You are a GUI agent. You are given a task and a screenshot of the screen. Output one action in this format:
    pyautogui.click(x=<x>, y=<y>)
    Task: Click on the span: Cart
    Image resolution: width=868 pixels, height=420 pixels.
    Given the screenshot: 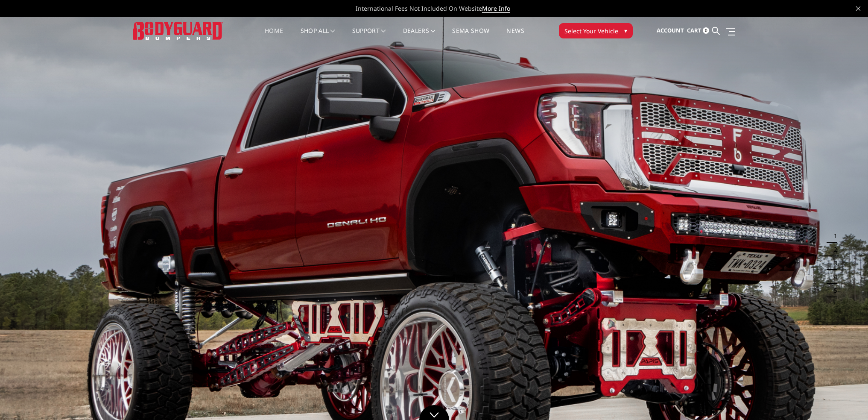 What is the action you would take?
    pyautogui.click(x=694, y=31)
    